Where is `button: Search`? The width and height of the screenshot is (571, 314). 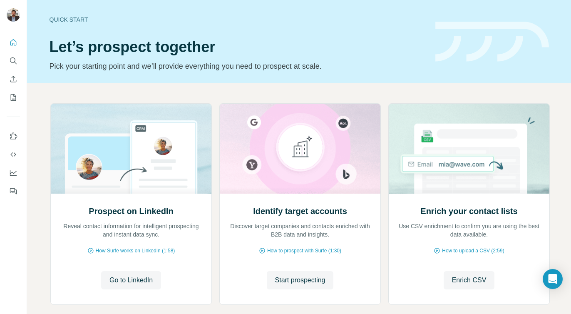
button: Search is located at coordinates (13, 61).